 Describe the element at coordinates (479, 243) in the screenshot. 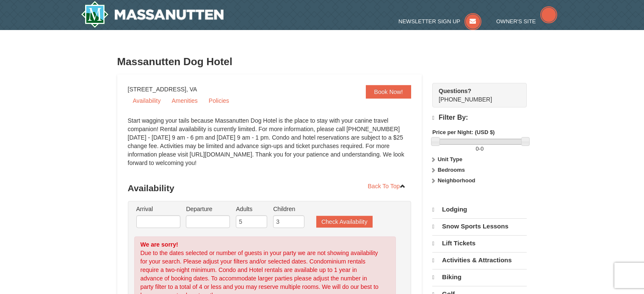

I see `a: Lift Tickets` at that location.